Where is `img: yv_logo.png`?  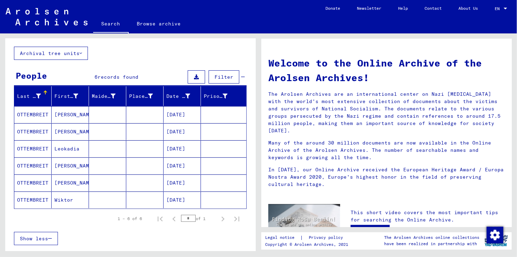 img: yv_logo.png is located at coordinates (496, 241).